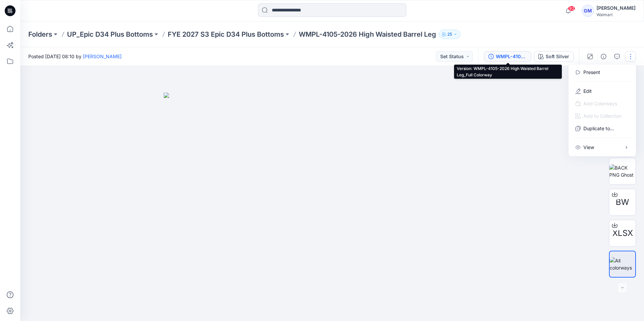 Image resolution: width=644 pixels, height=321 pixels. I want to click on div: GM, so click(587, 11).